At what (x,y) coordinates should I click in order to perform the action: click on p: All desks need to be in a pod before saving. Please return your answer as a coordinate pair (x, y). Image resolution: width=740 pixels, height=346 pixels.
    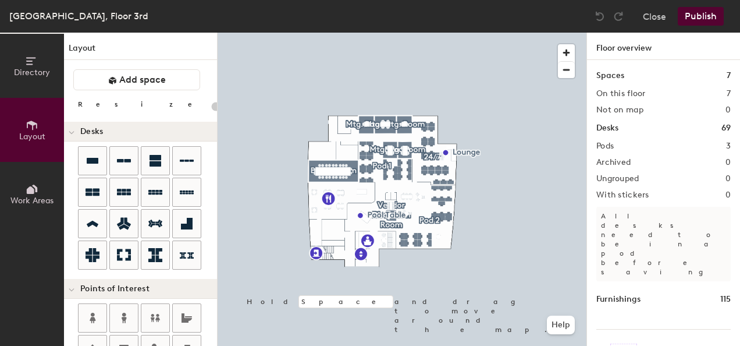
    Looking at the image, I should click on (663, 244).